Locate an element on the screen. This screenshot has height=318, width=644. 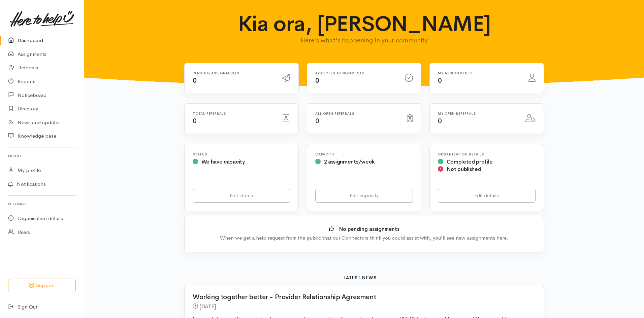
h2: Working together better - Provider Relationship Agreement is located at coordinates (360, 297).